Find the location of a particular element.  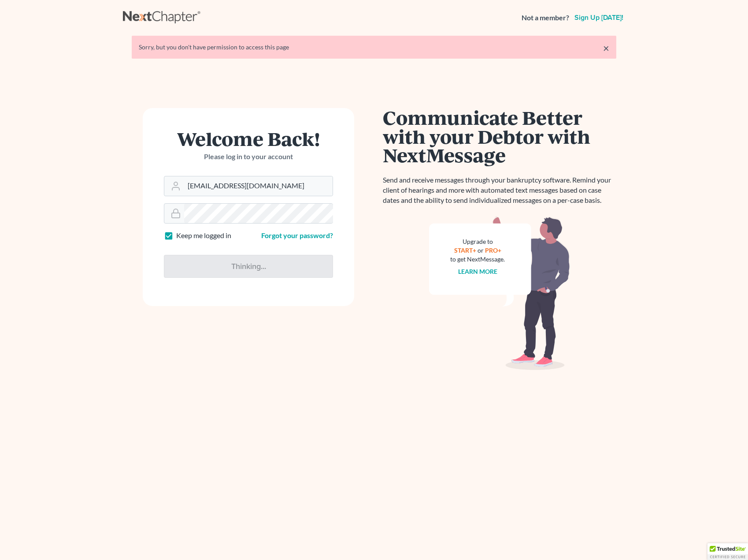

p: Please log in to your account is located at coordinates (248, 157).